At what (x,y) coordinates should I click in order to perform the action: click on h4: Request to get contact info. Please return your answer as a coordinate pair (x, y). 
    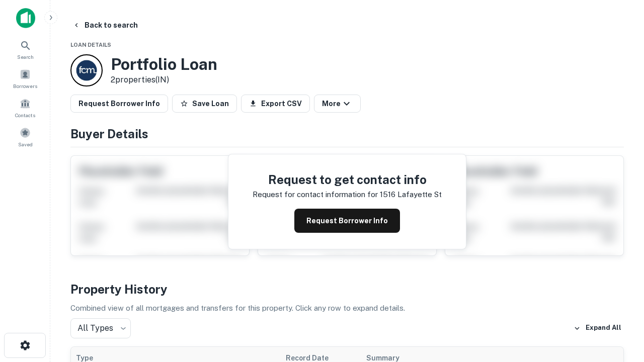
    Looking at the image, I should click on (347, 179).